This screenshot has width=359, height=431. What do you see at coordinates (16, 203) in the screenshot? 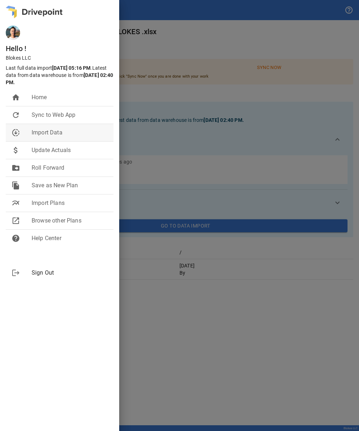
I see `span: multiline_chart` at bounding box center [16, 203].